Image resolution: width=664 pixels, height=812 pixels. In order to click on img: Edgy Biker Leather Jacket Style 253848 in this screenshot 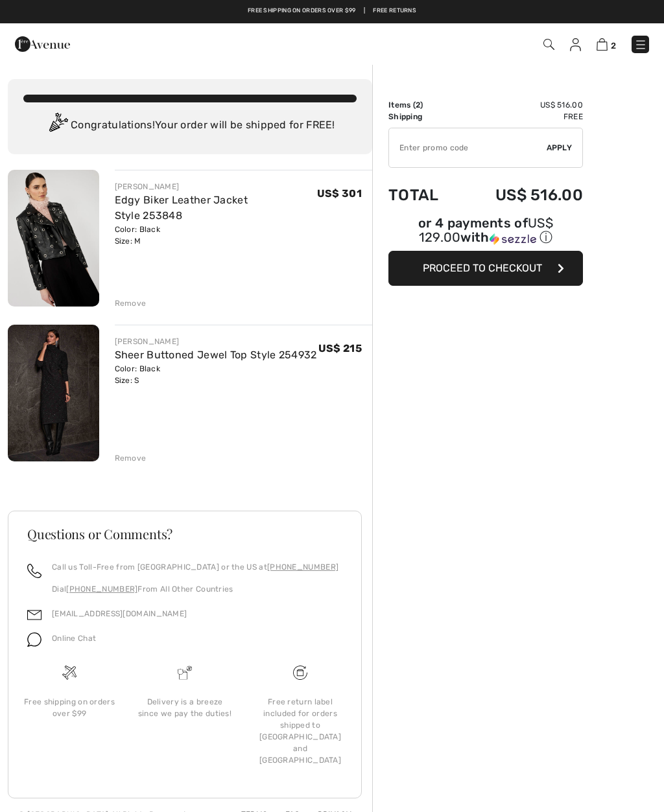, I will do `click(53, 238)`.